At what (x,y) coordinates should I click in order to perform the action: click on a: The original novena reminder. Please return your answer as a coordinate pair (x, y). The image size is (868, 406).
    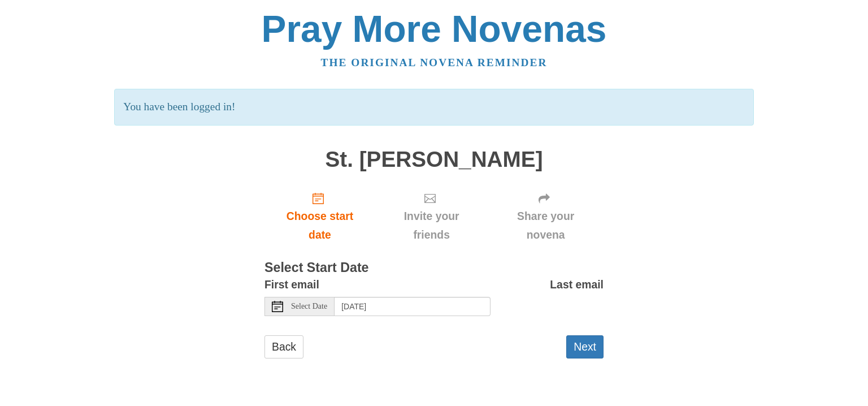
    Looking at the image, I should click on (434, 62).